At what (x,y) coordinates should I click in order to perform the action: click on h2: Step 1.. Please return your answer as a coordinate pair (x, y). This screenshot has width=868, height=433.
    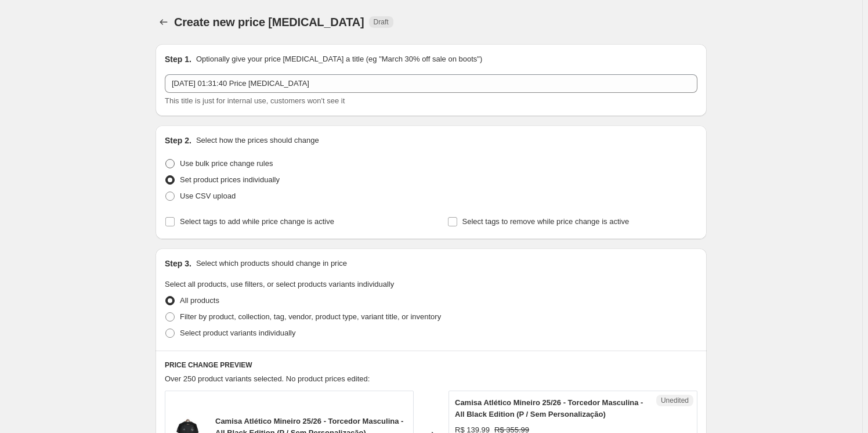
    Looking at the image, I should click on (178, 59).